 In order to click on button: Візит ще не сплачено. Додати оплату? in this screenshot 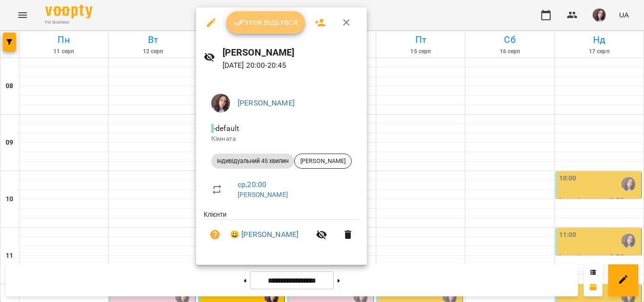, I will do `click(215, 235)`.